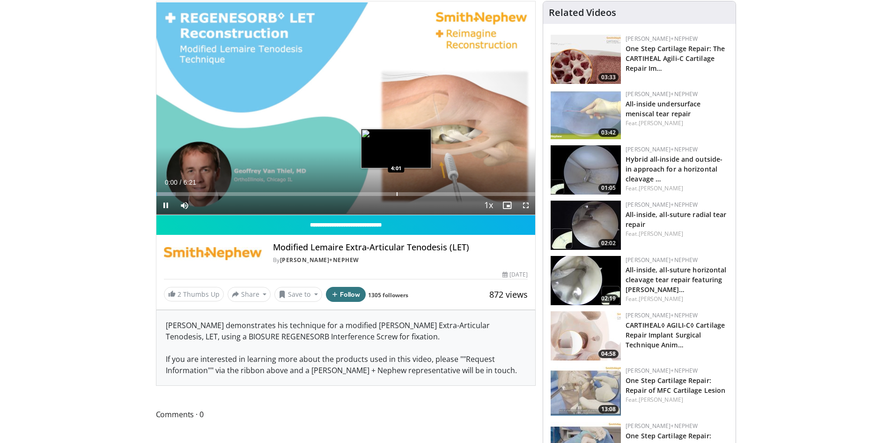  I want to click on img: 02c34c8e-0ce7-40b9-85e3-cdd59c0970f9.150x105_q85_crop-smart_upscale.jpg, so click(586, 114).